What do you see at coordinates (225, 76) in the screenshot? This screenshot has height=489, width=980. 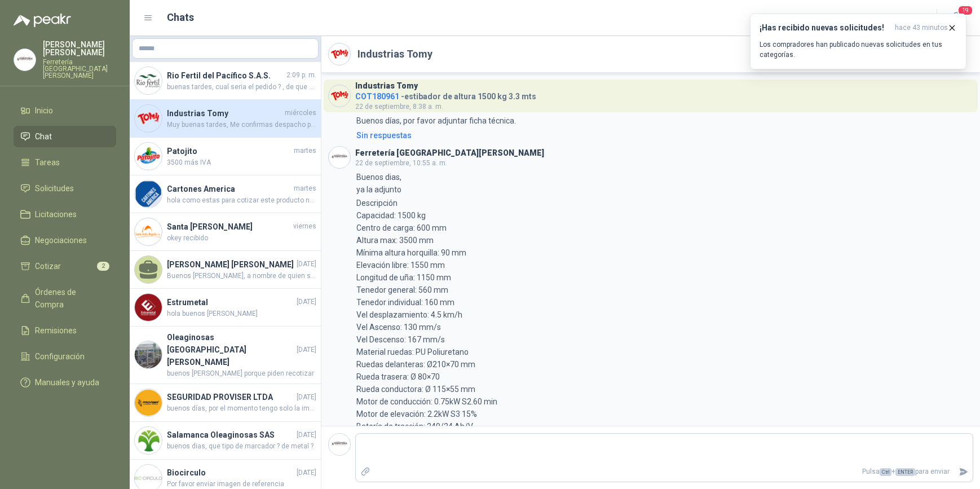 I see `h4: Rio Fertil del Pacífico S.A.S.` at bounding box center [225, 76].